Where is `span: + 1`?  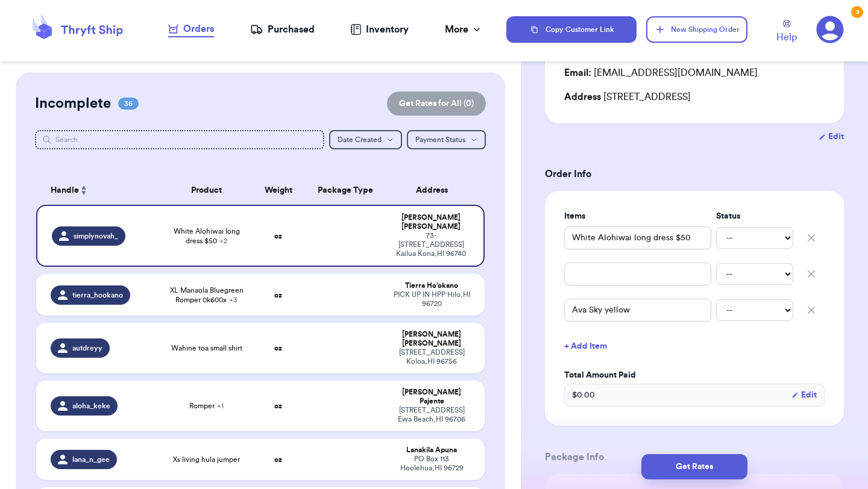
span: + 1 is located at coordinates (220, 406).